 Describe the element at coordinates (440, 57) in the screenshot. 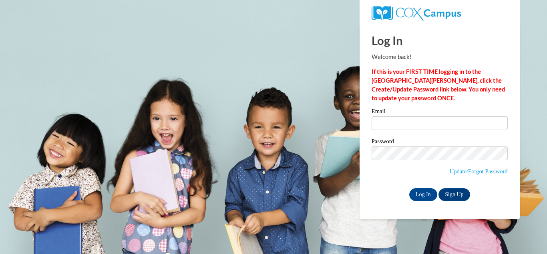

I see `p: Welcome back!` at that location.